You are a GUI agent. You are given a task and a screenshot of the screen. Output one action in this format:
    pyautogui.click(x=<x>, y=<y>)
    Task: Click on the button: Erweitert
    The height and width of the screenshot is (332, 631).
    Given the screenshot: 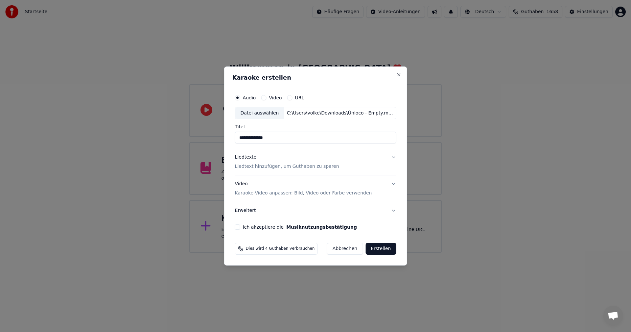 What is the action you would take?
    pyautogui.click(x=315, y=210)
    